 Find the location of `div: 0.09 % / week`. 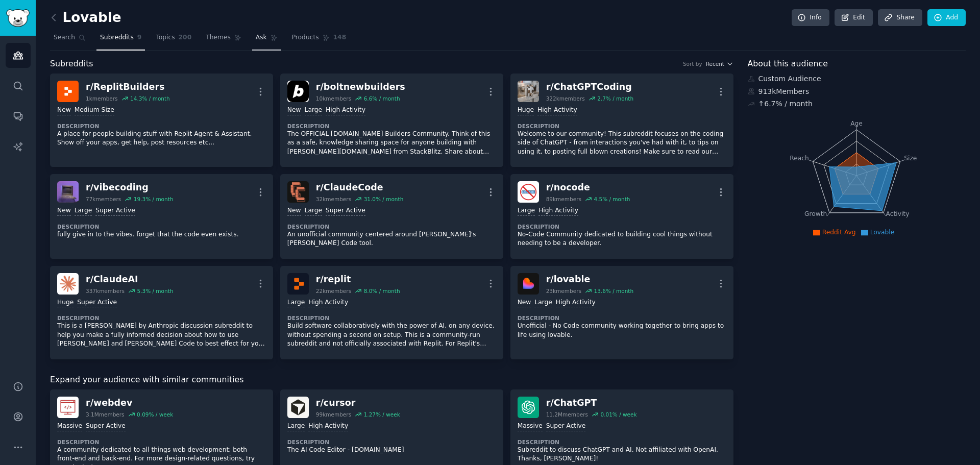

div: 0.09 % / week is located at coordinates (155, 414).